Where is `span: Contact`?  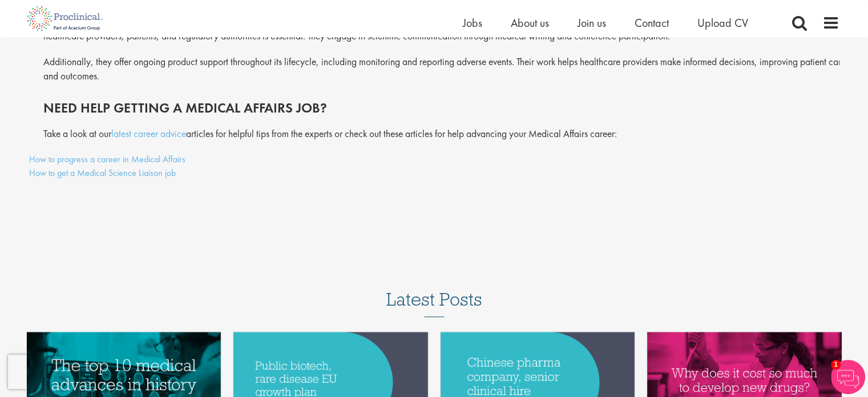 span: Contact is located at coordinates (652, 23).